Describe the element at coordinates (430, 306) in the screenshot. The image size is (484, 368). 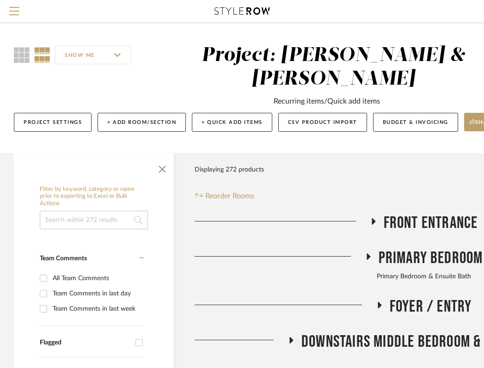
I see `span: Foyer / Entry` at that location.